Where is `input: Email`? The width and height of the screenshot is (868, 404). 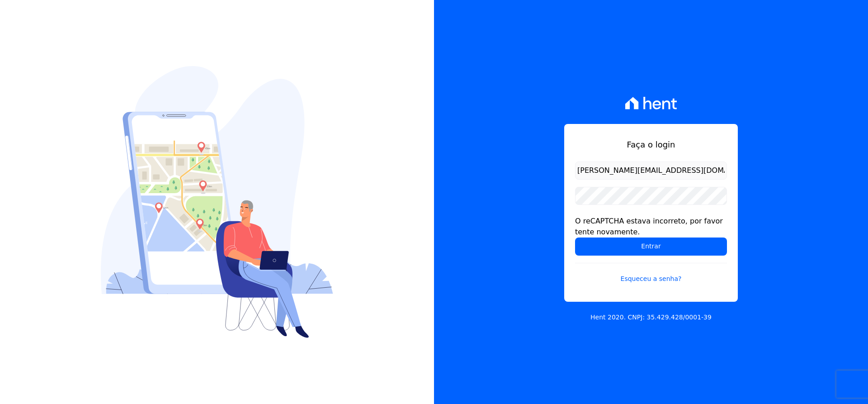
input: Email is located at coordinates (651, 170).